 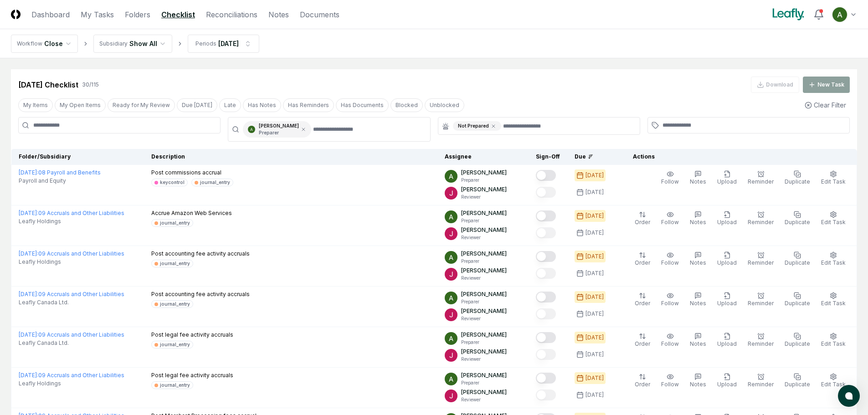 What do you see at coordinates (548, 157) in the screenshot?
I see `th: Sign-Off` at bounding box center [548, 157].